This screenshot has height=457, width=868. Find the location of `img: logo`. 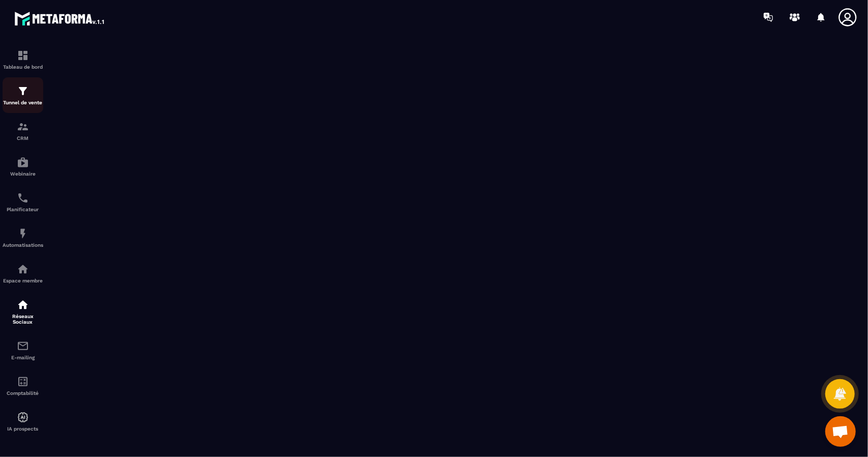

img: logo is located at coordinates (60, 18).